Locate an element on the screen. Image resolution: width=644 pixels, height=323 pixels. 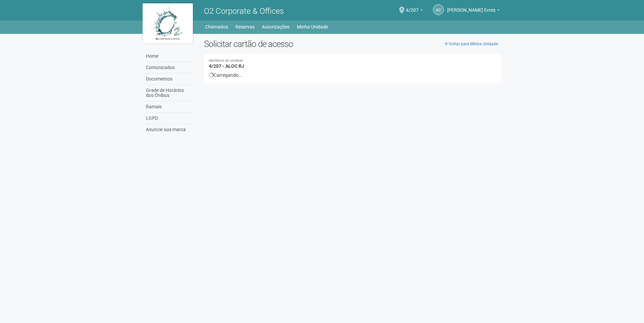
span: O2 Corporate & Offices is located at coordinates (243, 11).